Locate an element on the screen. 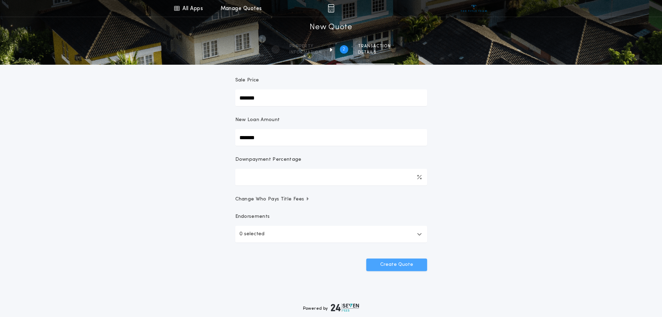 This screenshot has height=317, width=662. p: New Loan Amount is located at coordinates (258, 120).